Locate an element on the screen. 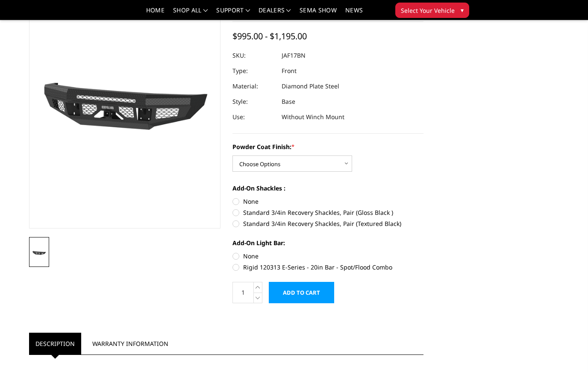 This screenshot has width=588, height=372. dd: Without Winch Mount is located at coordinates (313, 117).